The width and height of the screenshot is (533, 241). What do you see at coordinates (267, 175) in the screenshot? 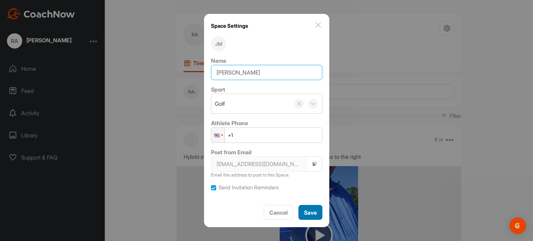
I see `p: Email this address to post to this Space.` at bounding box center [267, 175].